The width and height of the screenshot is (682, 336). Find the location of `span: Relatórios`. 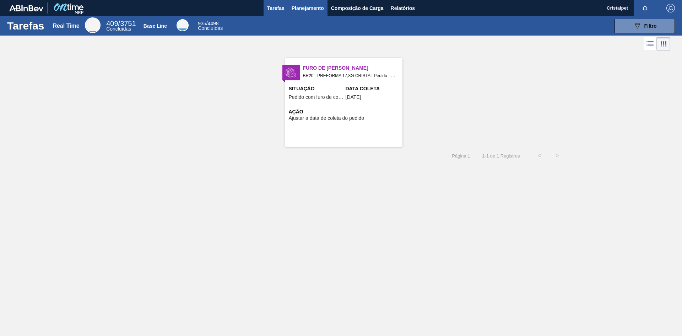

span: Relatórios is located at coordinates (403, 8).